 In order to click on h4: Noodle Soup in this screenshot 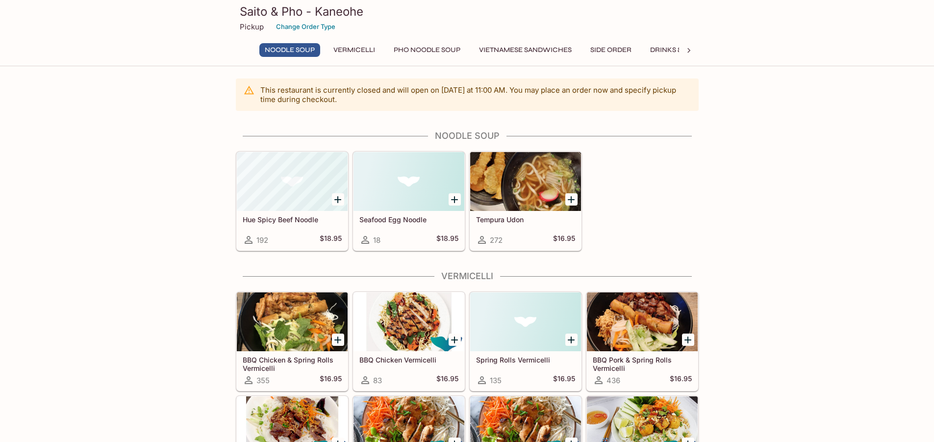, I will do `click(467, 136)`.